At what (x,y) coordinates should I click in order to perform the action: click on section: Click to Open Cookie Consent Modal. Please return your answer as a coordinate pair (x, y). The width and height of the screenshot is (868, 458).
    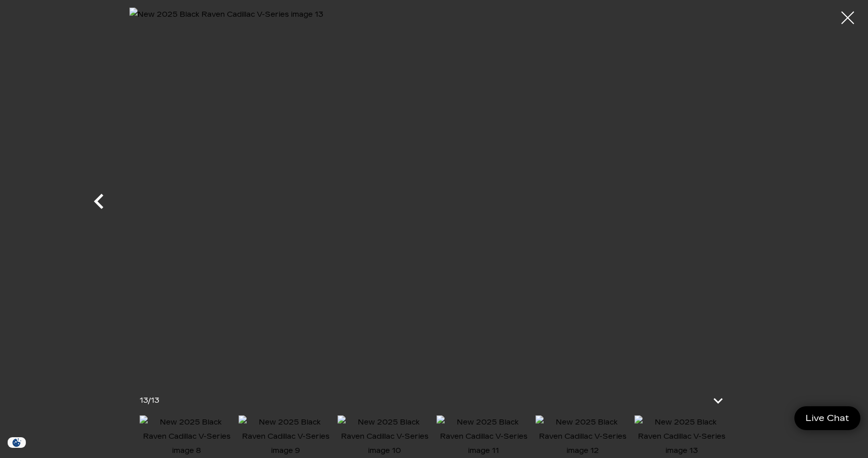
    Looking at the image, I should click on (17, 442).